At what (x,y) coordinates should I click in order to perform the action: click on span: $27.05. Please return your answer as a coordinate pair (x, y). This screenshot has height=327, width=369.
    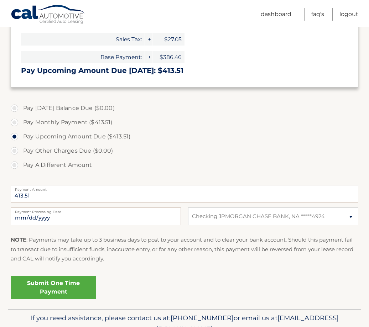
    Looking at the image, I should click on (168, 39).